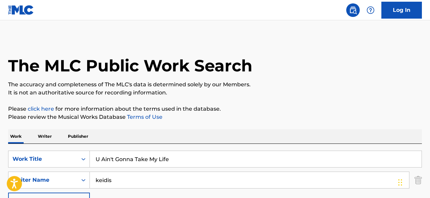 The height and width of the screenshot is (198, 430). What do you see at coordinates (400, 182) in the screenshot?
I see `div: Drag` at bounding box center [400, 182].